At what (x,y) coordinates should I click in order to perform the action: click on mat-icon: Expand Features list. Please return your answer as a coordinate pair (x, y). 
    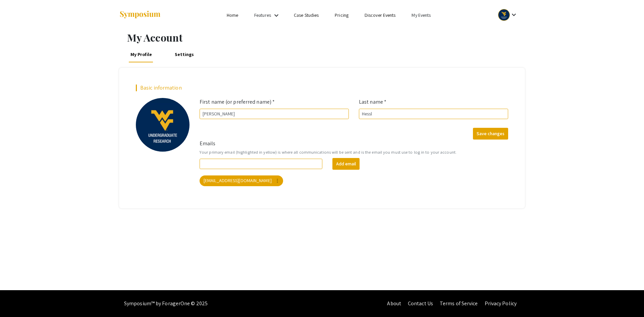
    Looking at the image, I should click on (276, 15).